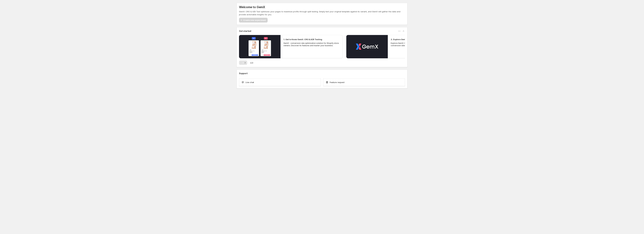 This screenshot has width=644, height=234. What do you see at coordinates (322, 13) in the screenshot?
I see `p: GemX: CRO & A/B Test optimizes your pages to maximize profits through split testing. Simply test ...` at bounding box center [322, 13].